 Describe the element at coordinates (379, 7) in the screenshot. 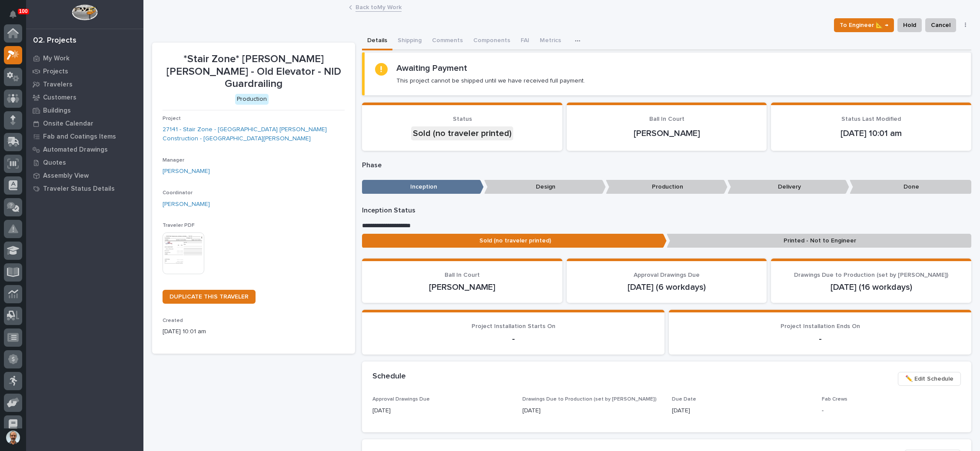

I see `a: Back toMy Work` at that location.